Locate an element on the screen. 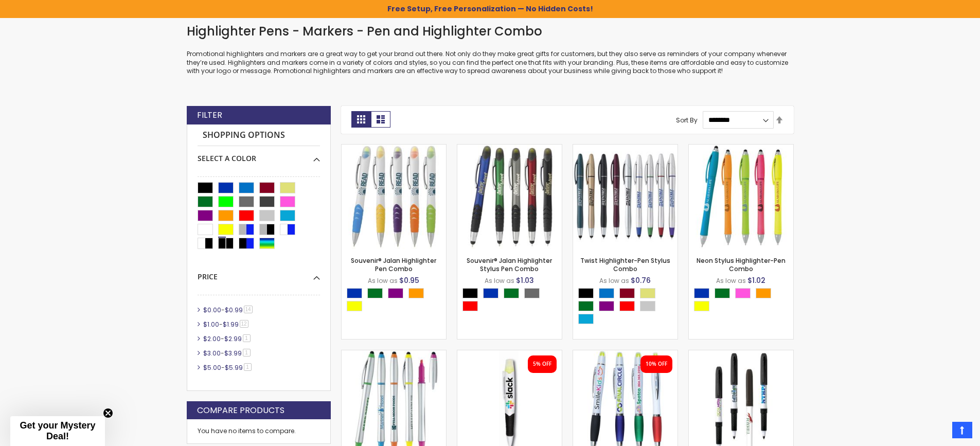  div: Turquoise is located at coordinates (586, 319).